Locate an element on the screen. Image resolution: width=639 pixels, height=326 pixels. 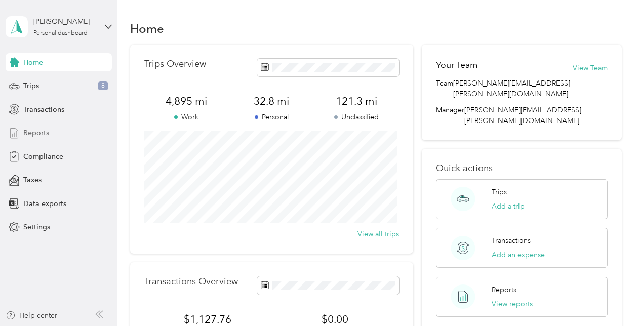
span: Team is located at coordinates (444, 89).